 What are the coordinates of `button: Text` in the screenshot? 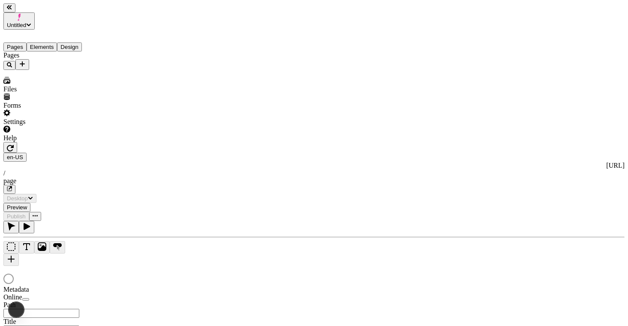 It's located at (27, 247).